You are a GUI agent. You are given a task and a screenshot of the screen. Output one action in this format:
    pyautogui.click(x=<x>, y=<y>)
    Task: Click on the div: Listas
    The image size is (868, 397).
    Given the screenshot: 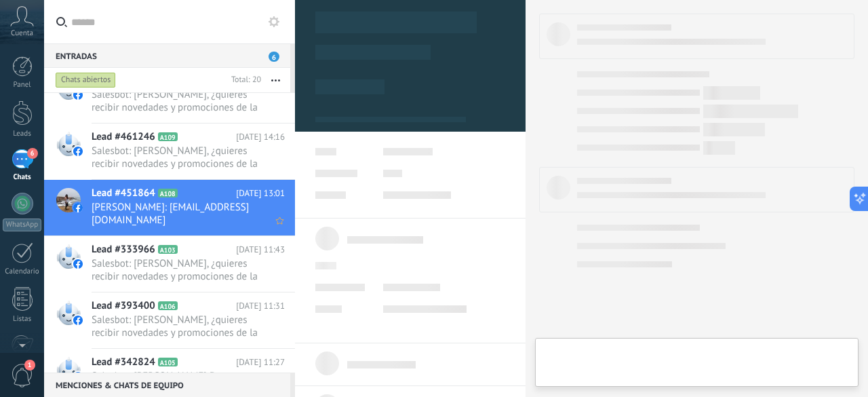 What is the action you would take?
    pyautogui.click(x=22, y=319)
    